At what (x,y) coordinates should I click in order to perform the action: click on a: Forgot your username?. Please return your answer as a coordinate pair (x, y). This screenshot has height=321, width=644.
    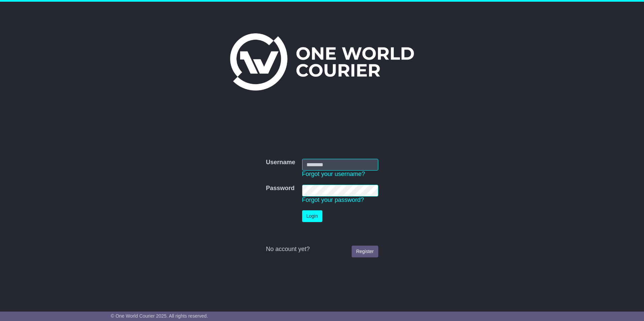
    Looking at the image, I should click on (333, 174).